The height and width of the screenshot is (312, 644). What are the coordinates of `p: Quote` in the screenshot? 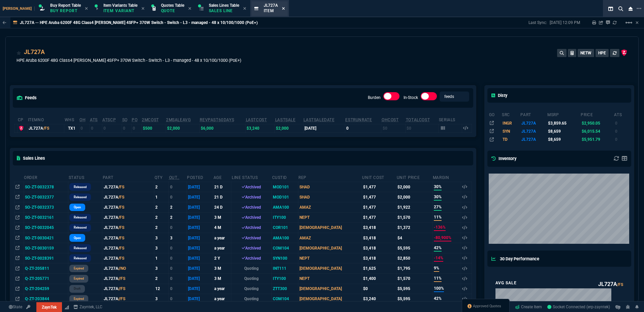 It's located at (172, 11).